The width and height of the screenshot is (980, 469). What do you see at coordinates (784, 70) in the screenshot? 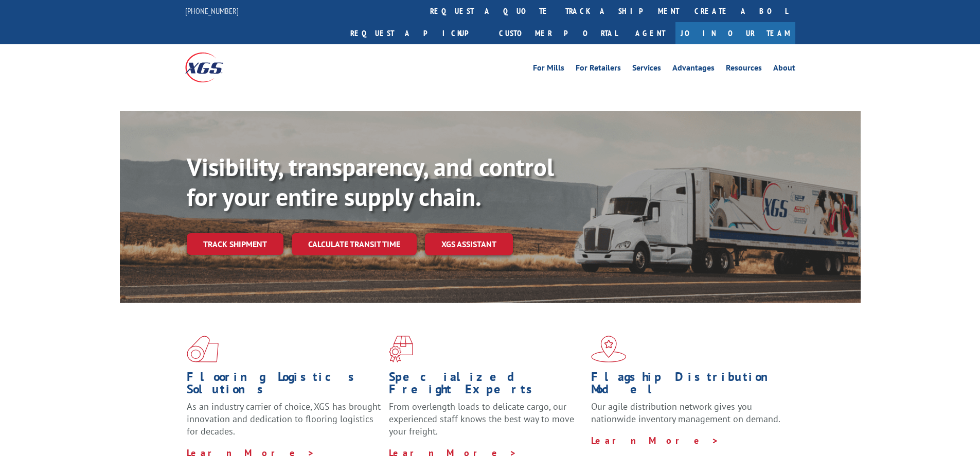
I see `a: About` at bounding box center [784, 70].